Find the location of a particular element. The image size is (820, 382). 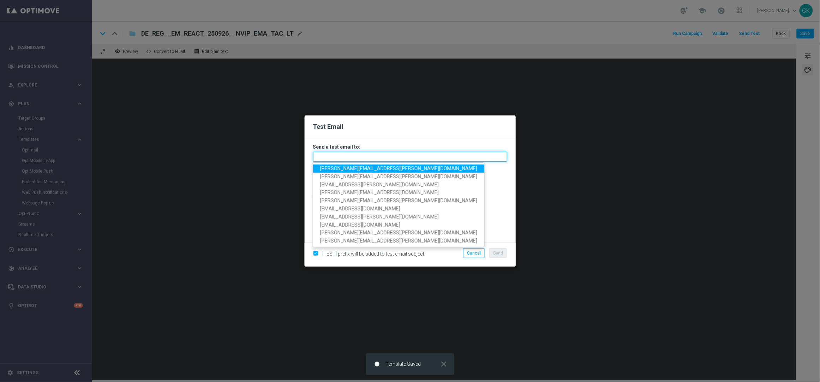

button: Send is located at coordinates (498, 253).